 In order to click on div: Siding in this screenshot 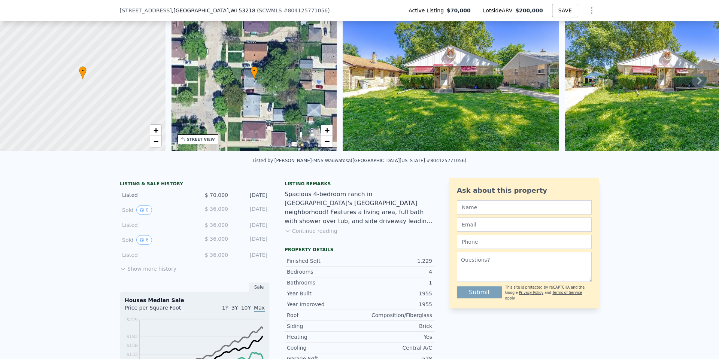, I will do `click(323, 326)`.